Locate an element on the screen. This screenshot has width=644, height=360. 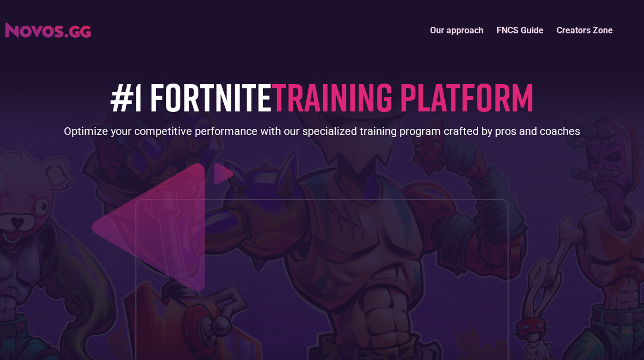
a: Our approach is located at coordinates (457, 30).